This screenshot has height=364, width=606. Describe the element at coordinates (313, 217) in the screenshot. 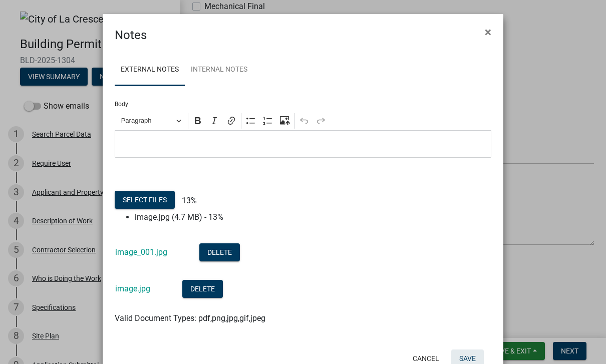

I see `li: image.jpg (4.7 MB) - 13%` at that location.